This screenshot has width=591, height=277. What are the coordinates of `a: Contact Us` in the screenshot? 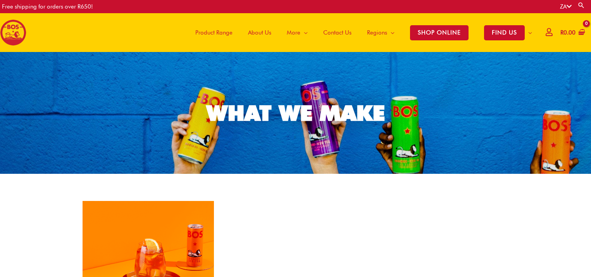 It's located at (337, 33).